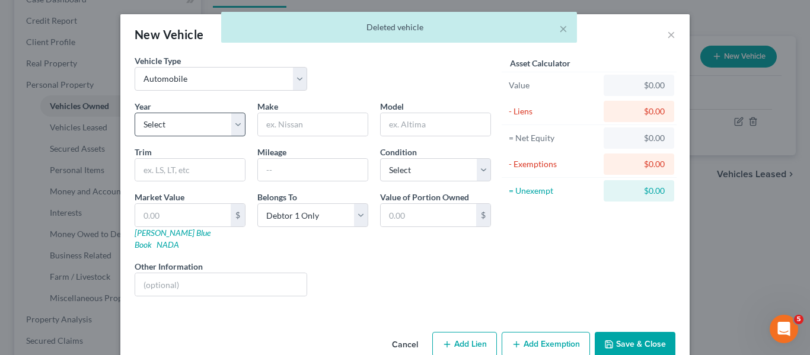  Describe the element at coordinates (168, 266) in the screenshot. I see `label: Other Information` at that location.